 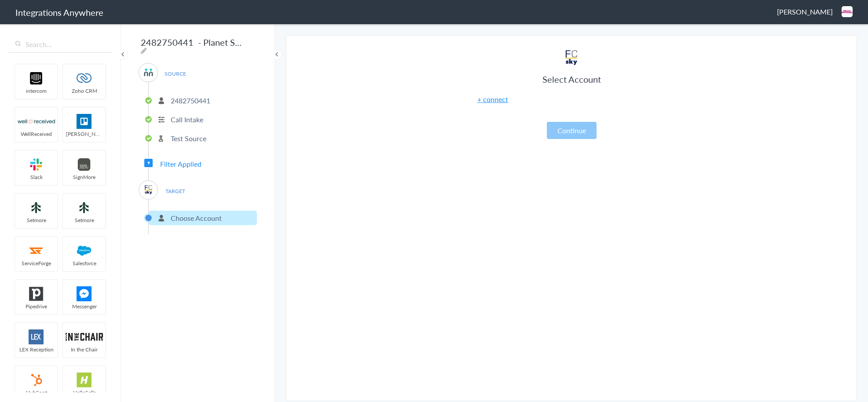 What do you see at coordinates (190, 100) in the screenshot?
I see `p: 2482750441` at bounding box center [190, 100].